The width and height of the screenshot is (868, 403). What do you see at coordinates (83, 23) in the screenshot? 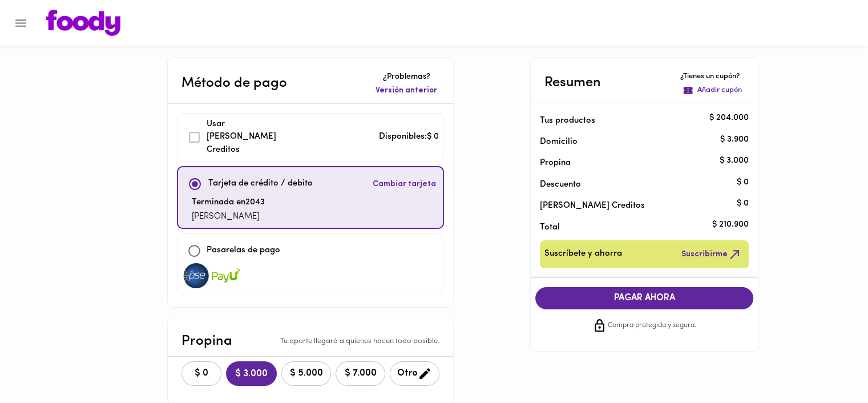
I see `img: logo.png` at bounding box center [83, 23].